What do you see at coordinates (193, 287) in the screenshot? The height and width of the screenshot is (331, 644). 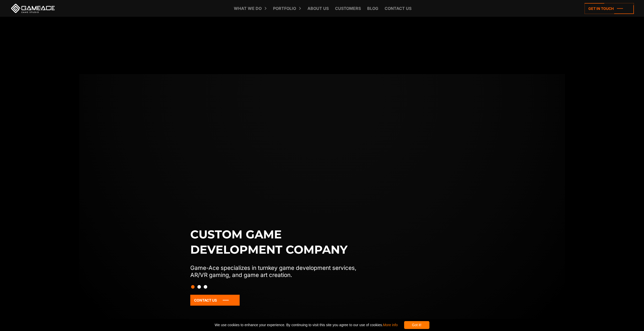 I see `button: Slide 1` at bounding box center [193, 287].